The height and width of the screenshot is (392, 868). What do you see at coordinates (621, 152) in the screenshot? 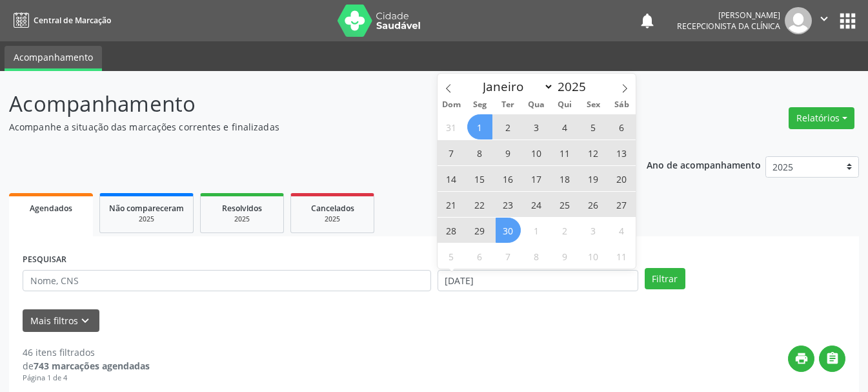
I see `span: Setembro 13, 2025` at bounding box center [621, 152].